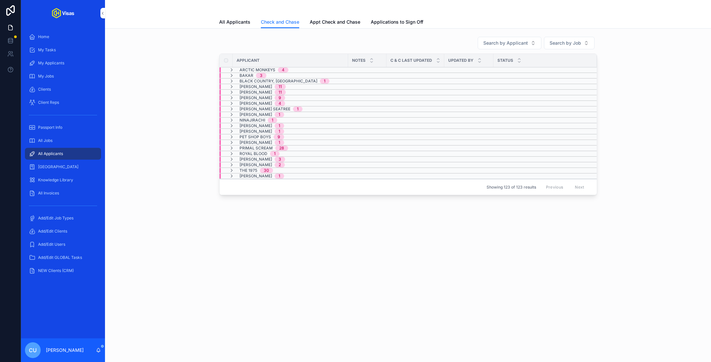  Describe the element at coordinates (248, 60) in the screenshot. I see `span: Applicant` at that location.